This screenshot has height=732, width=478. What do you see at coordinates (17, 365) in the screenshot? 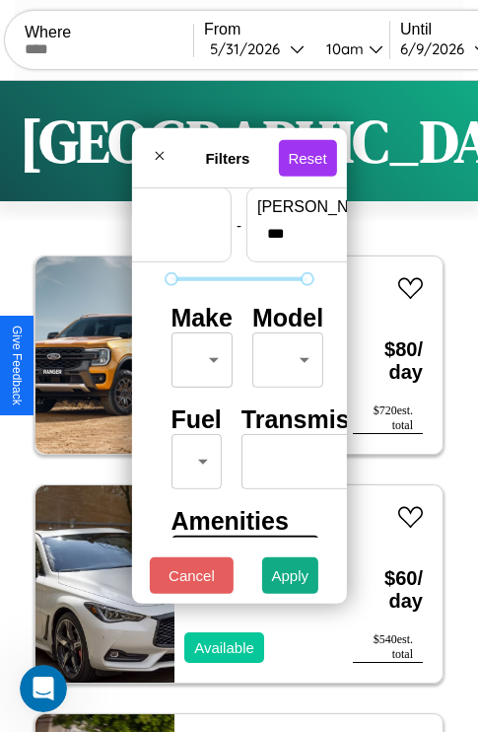
I see `div: Give Feedback` at bounding box center [17, 365].